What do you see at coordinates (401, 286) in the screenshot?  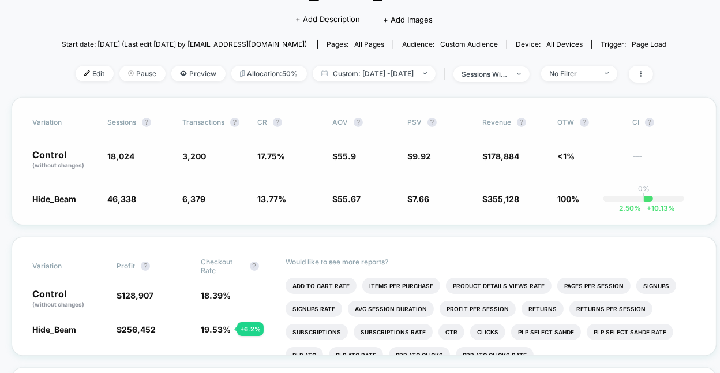 I see `li: Items Per Purchase` at bounding box center [401, 286].